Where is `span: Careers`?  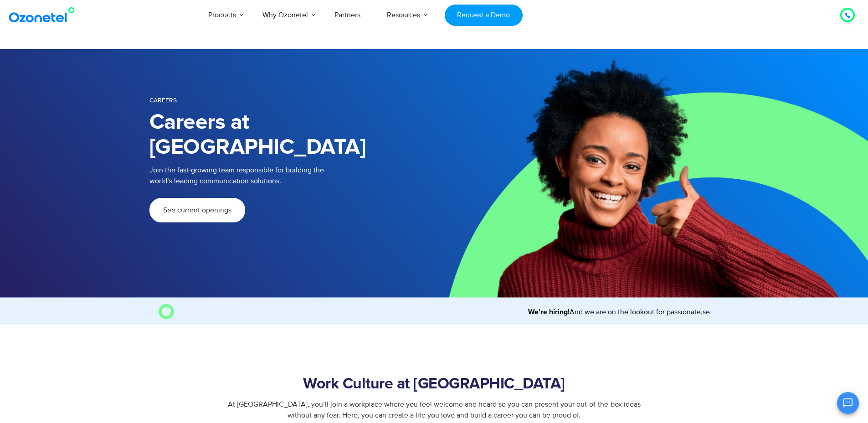
span: Careers is located at coordinates (163, 100).